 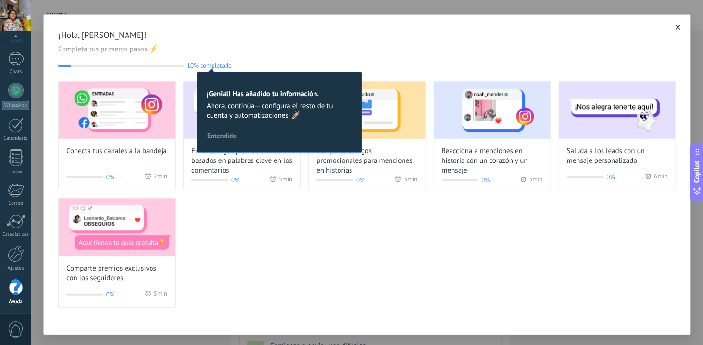 I want to click on span: Ahora, continúa— configura el resto de tu cuenta y automatizaciones. 🚀, so click(x=280, y=111).